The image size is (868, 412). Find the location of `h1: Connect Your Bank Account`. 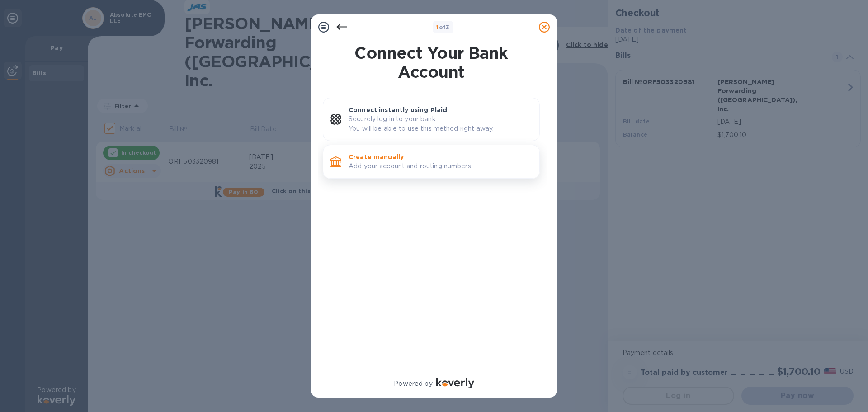

h1: Connect Your Bank Account is located at coordinates (431, 62).